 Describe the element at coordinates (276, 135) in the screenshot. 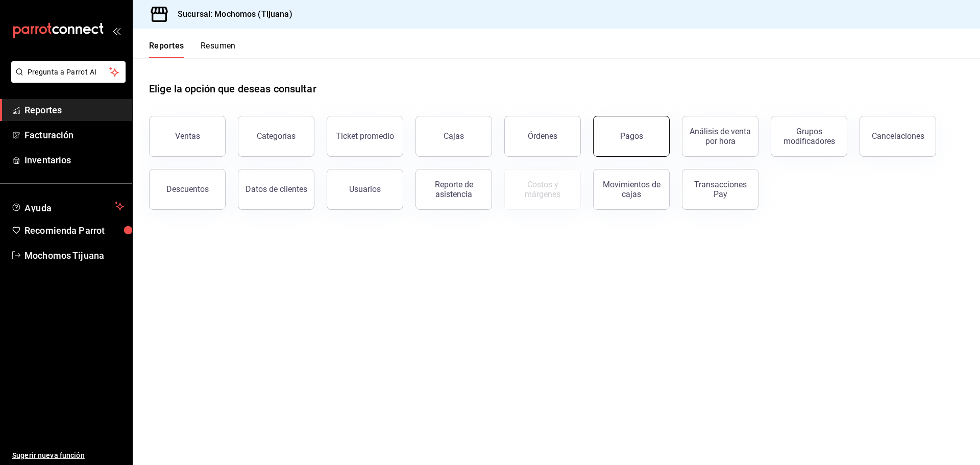

I see `div: Categorías` at that location.